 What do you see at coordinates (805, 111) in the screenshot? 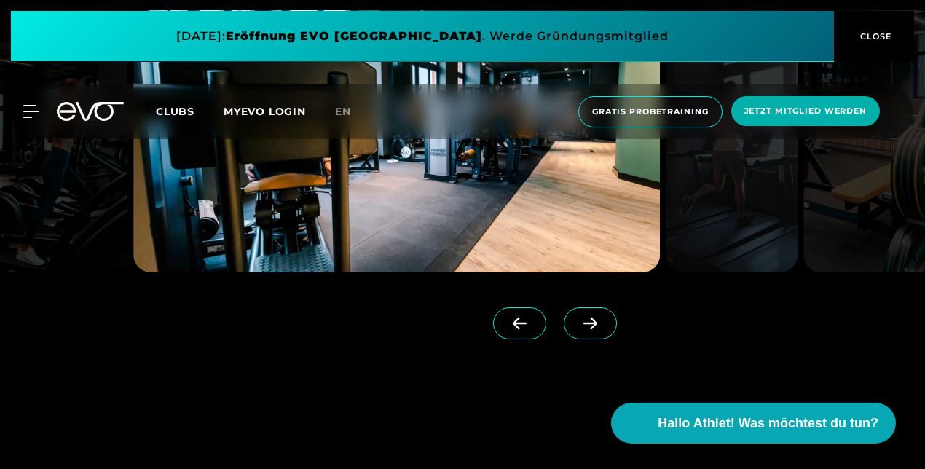
I see `span: Jetzt Mitglied werden` at bounding box center [805, 111].